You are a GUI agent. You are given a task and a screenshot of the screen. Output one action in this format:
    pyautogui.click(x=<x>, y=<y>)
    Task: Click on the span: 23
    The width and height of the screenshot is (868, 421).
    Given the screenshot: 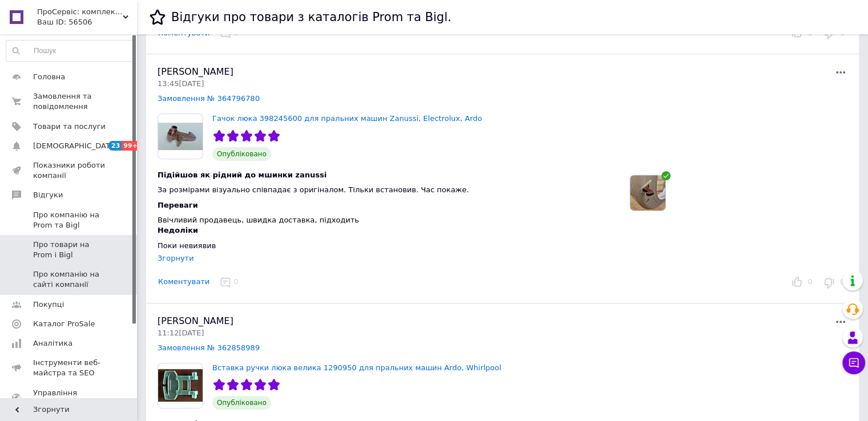 What is the action you would take?
    pyautogui.click(x=115, y=146)
    